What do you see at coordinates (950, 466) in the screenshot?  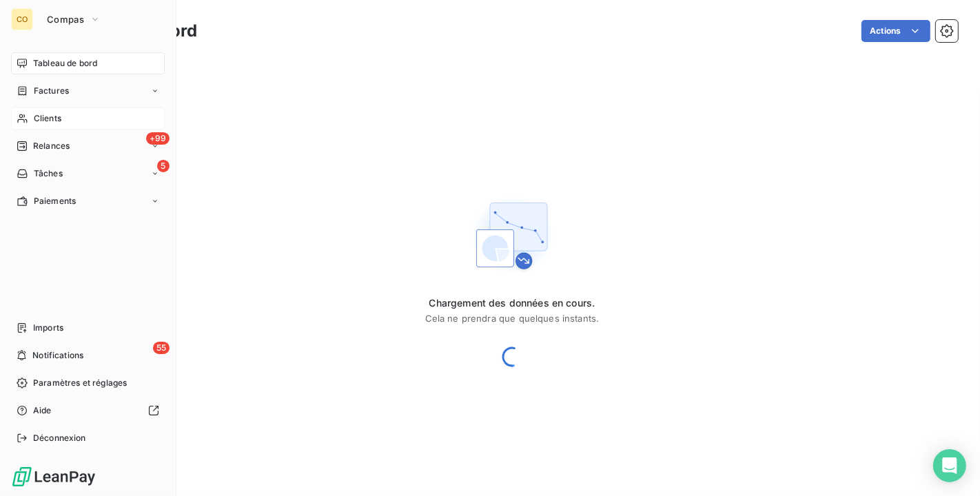 I see `div: Open Intercom Messenger` at bounding box center [950, 466].